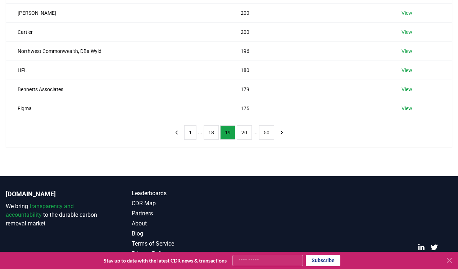 The width and height of the screenshot is (458, 269). What do you see at coordinates (190, 133) in the screenshot?
I see `button: 1` at bounding box center [190, 133].